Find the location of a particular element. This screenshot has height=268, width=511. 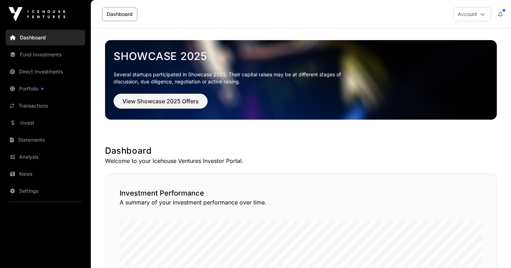

button: Account is located at coordinates (472, 14).